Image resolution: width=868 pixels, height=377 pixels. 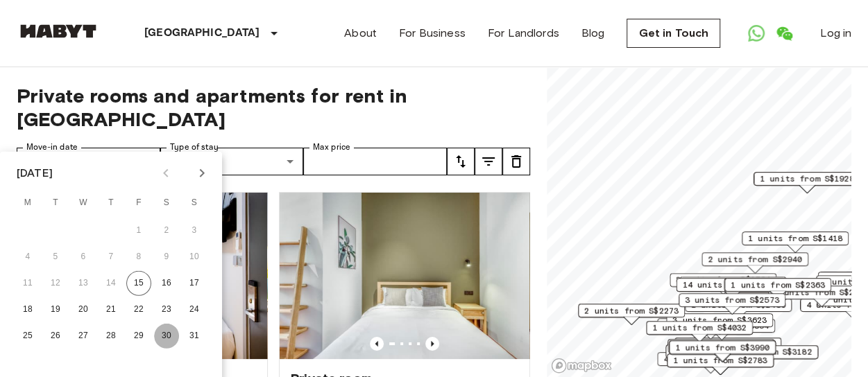 What do you see at coordinates (331, 147) in the screenshot?
I see `label: Max price` at bounding box center [331, 147].